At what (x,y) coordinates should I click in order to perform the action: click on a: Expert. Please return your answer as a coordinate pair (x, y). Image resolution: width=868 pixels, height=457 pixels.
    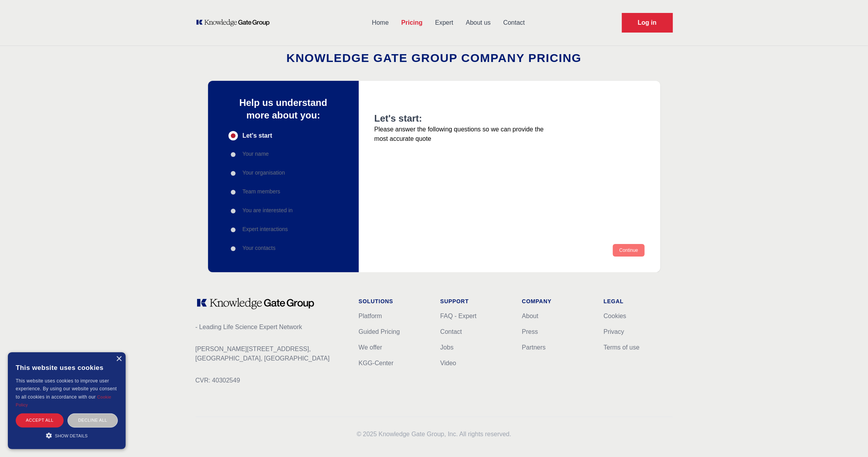
    Looking at the image, I should click on (444, 23).